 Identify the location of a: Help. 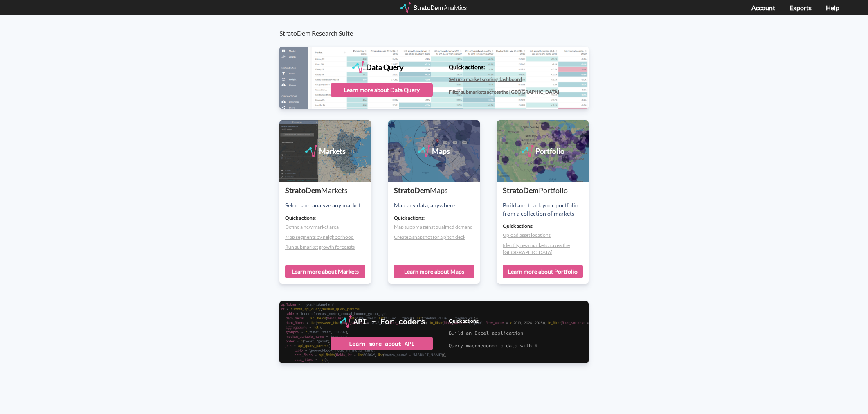
(832, 7).